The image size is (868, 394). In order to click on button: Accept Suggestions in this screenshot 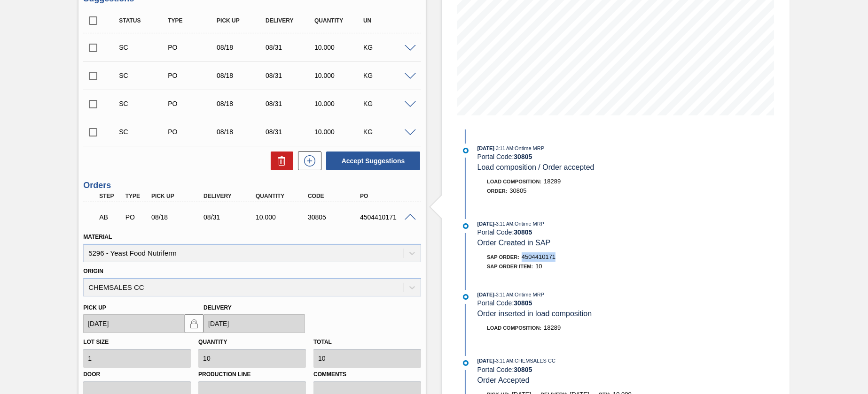, I will do `click(373, 161)`.